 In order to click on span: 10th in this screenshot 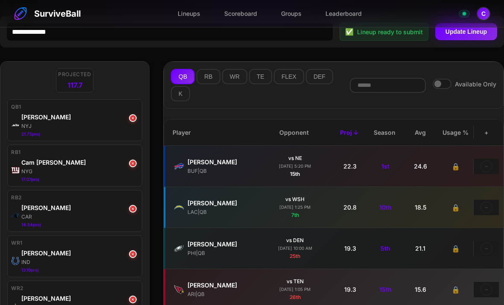, I will do `click(386, 207)`.